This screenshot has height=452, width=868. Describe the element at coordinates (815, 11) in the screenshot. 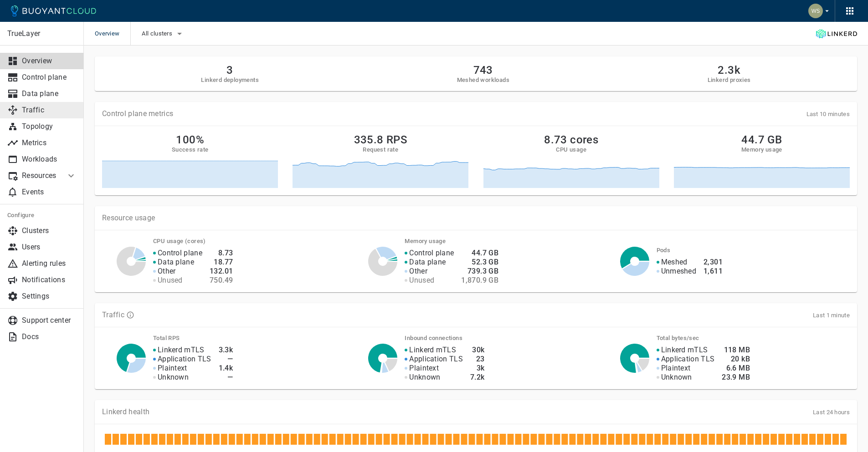

I see `img: Weichung Shaw` at that location.